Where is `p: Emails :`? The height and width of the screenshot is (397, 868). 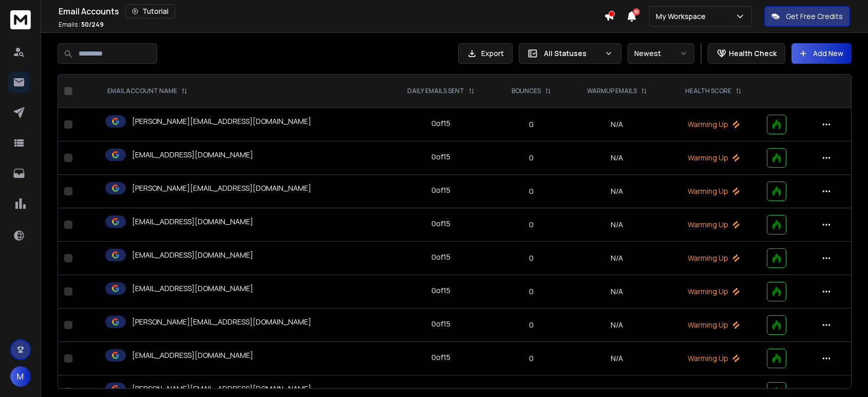 p: Emails : is located at coordinates (81, 25).